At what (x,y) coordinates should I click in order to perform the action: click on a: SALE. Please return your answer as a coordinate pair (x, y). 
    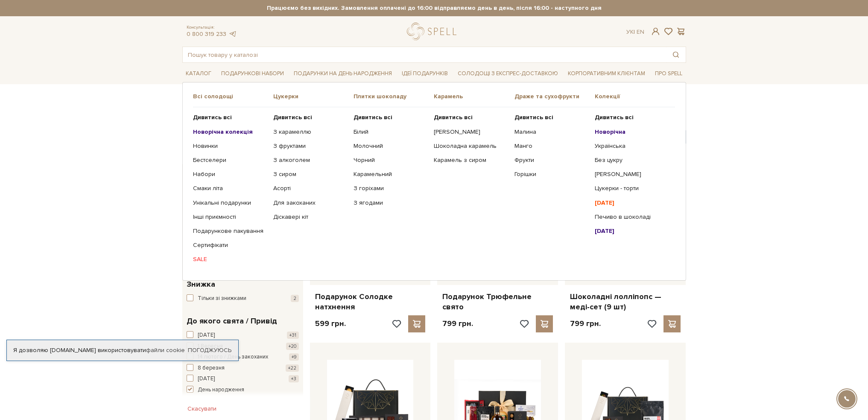
    Looking at the image, I should click on (230, 259).